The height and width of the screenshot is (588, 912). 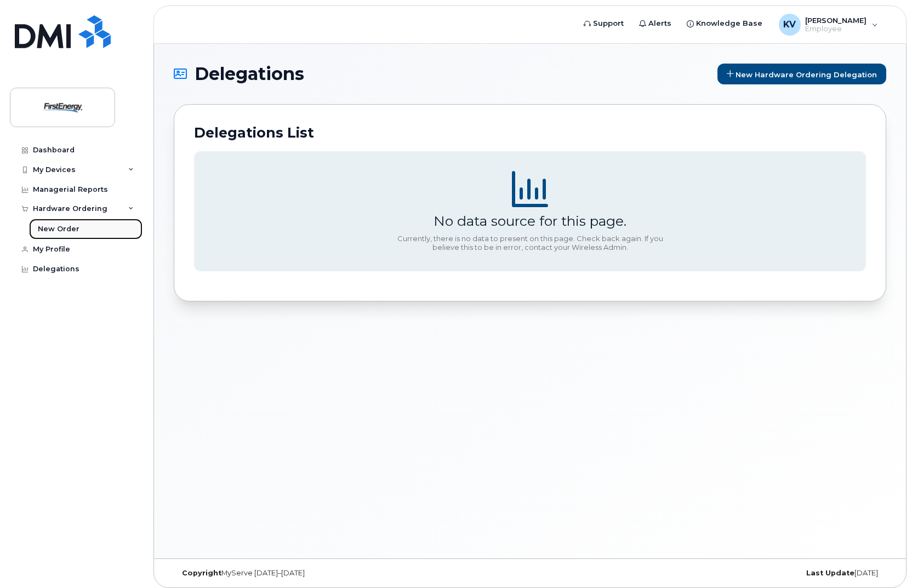 What do you see at coordinates (250, 74) in the screenshot?
I see `span: Delegations` at bounding box center [250, 74].